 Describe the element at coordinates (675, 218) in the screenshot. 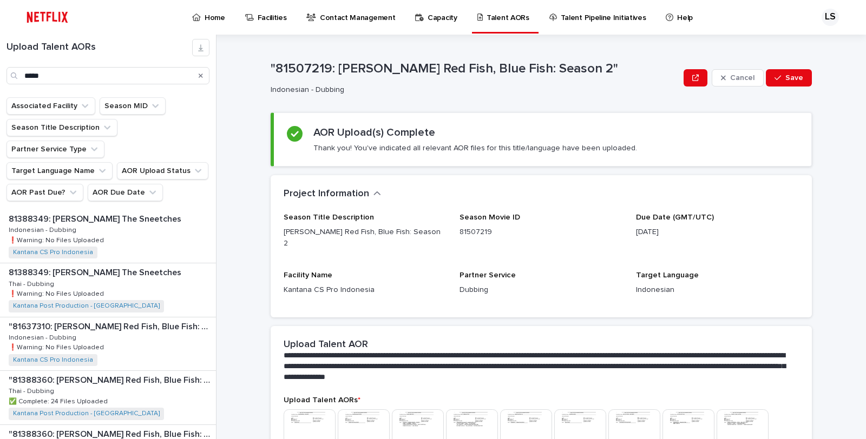

I see `span: Due Date (GMT/UTC)` at that location.